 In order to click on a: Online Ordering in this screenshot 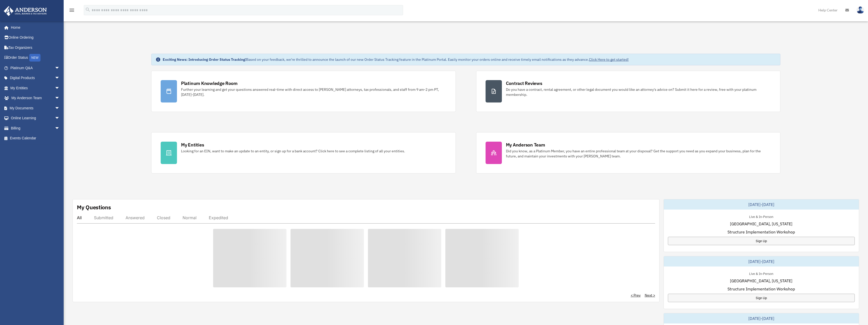, I will do `click(36, 38)`.